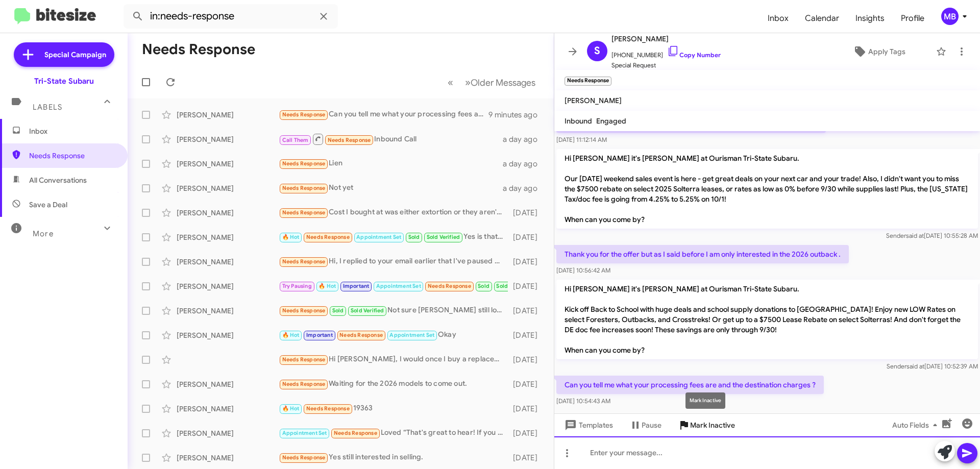 This screenshot has width=980, height=469. What do you see at coordinates (393, 334) in the screenshot?
I see `div: Okay` at bounding box center [393, 334].